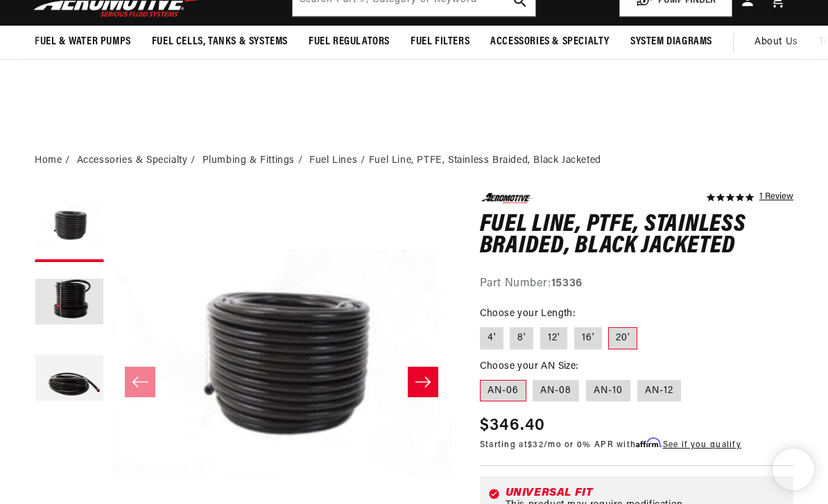 The width and height of the screenshot is (828, 504). Describe the element at coordinates (83, 42) in the screenshot. I see `span: Fuel & Water Pumps` at that location.